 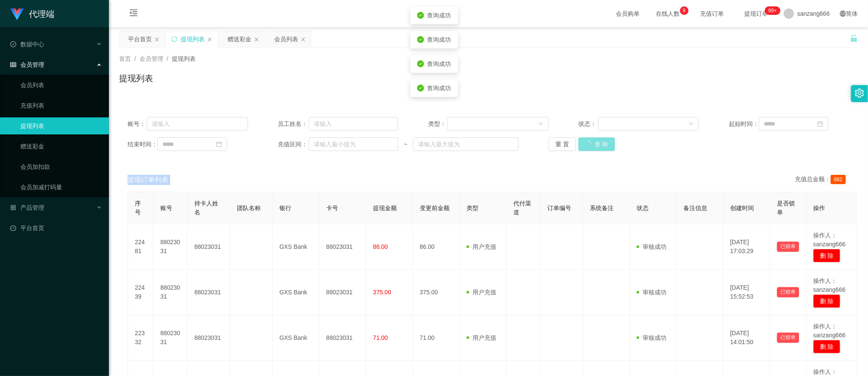 What do you see at coordinates (249, 208) in the screenshot?
I see `span: 团队名称` at bounding box center [249, 208].